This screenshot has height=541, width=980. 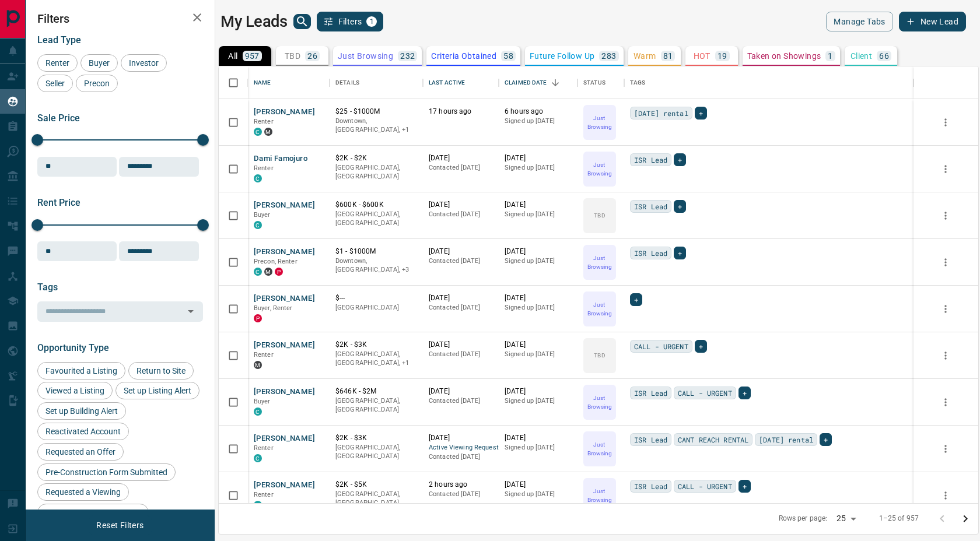 What do you see at coordinates (280, 159) in the screenshot?
I see `button: Dami Famojuro` at bounding box center [280, 159].